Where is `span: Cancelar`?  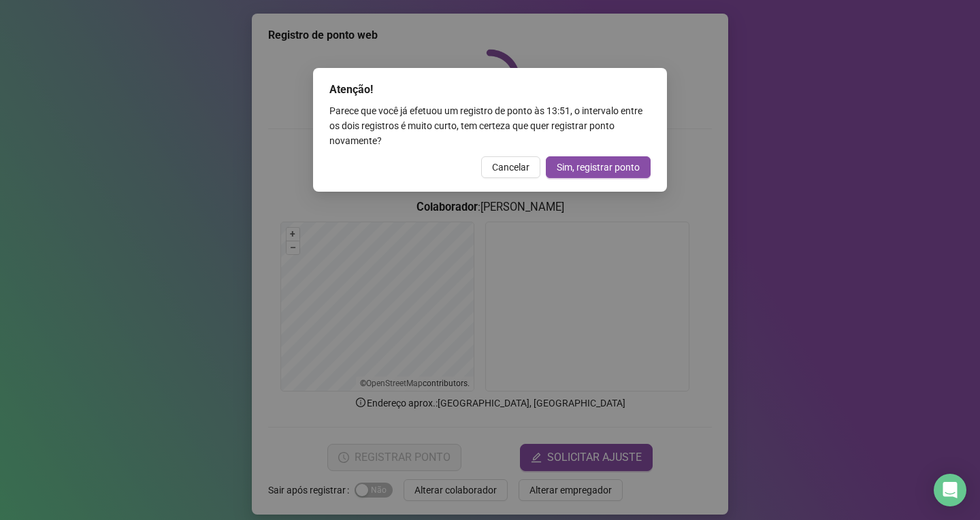
span: Cancelar is located at coordinates (511, 167).